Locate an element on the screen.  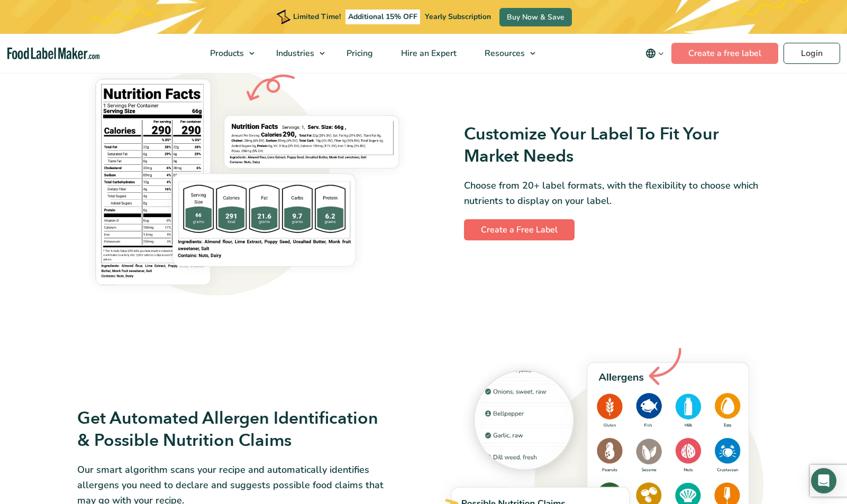
span: Products is located at coordinates (226, 53).